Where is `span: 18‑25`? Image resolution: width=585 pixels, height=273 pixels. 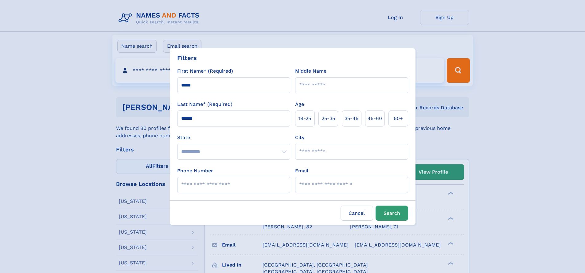
span: 18‑25 is located at coordinates (305, 118).